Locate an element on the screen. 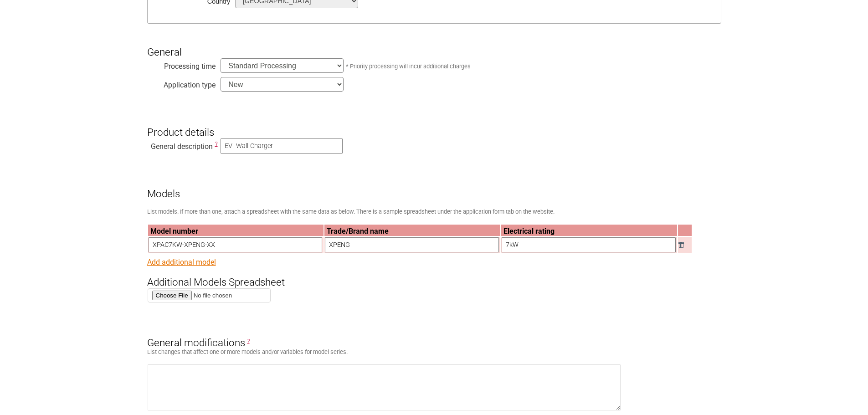 This screenshot has height=415, width=868. small: List models. If more than one, attach a spreadsheet with the same data as below. There is a sampl... is located at coordinates (350, 211).